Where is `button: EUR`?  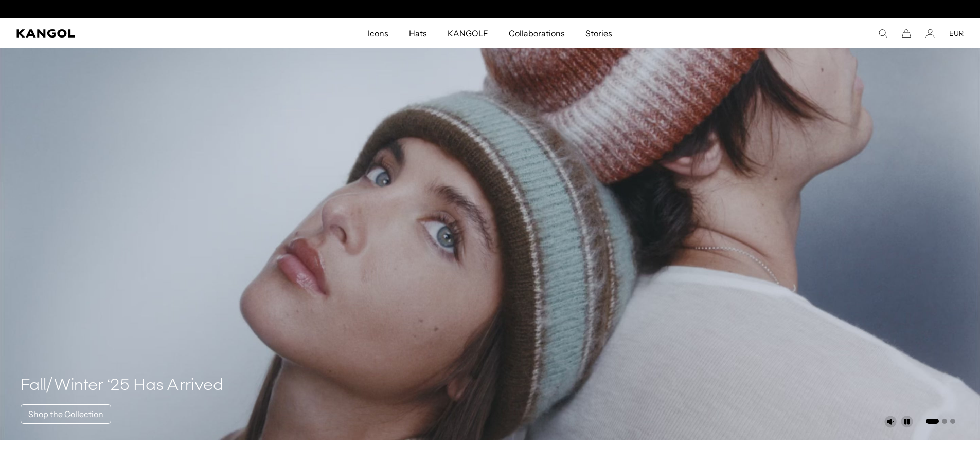 button: EUR is located at coordinates (956, 33).